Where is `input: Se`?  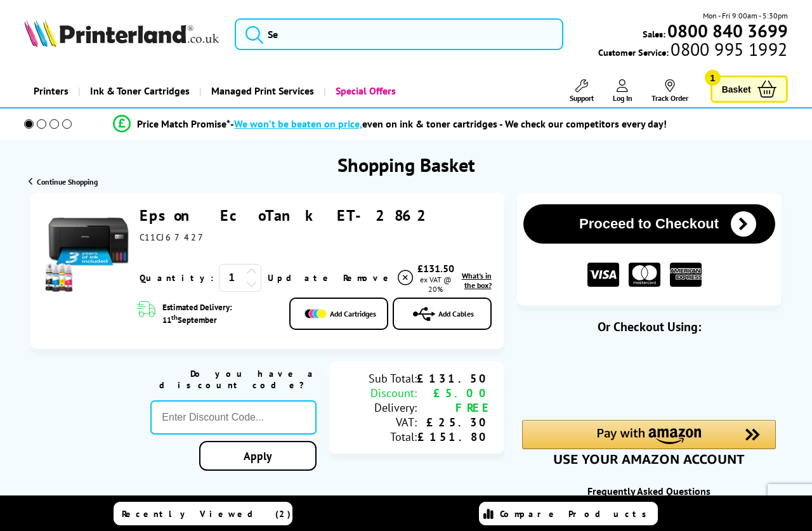
input: Se is located at coordinates (399, 34).